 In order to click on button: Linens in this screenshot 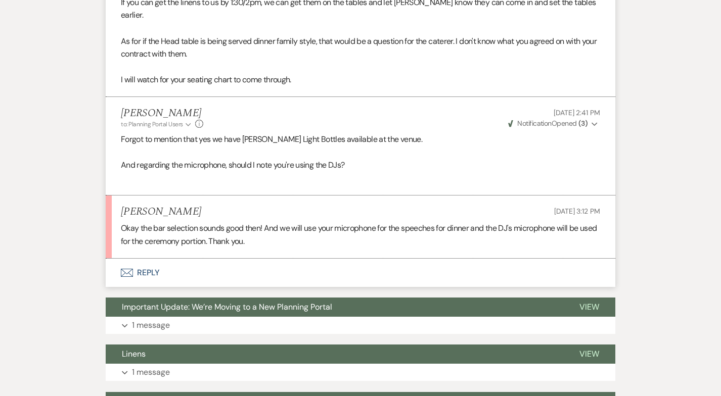, I will do `click(334, 354)`.